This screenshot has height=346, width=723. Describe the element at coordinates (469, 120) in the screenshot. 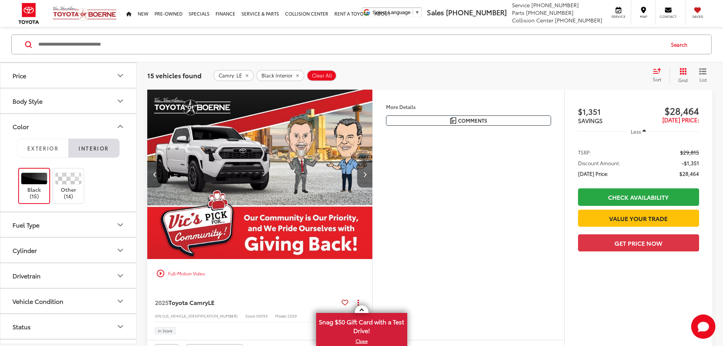

I see `button: Comments` at that location.